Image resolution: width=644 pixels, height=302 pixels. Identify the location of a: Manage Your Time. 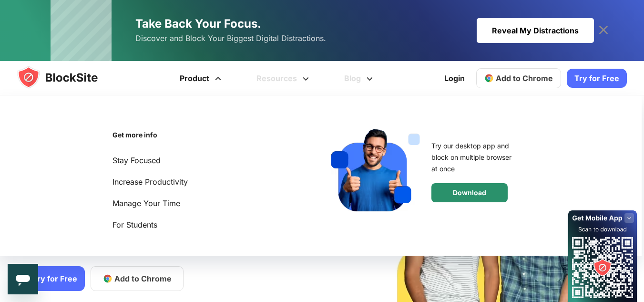
(159, 203).